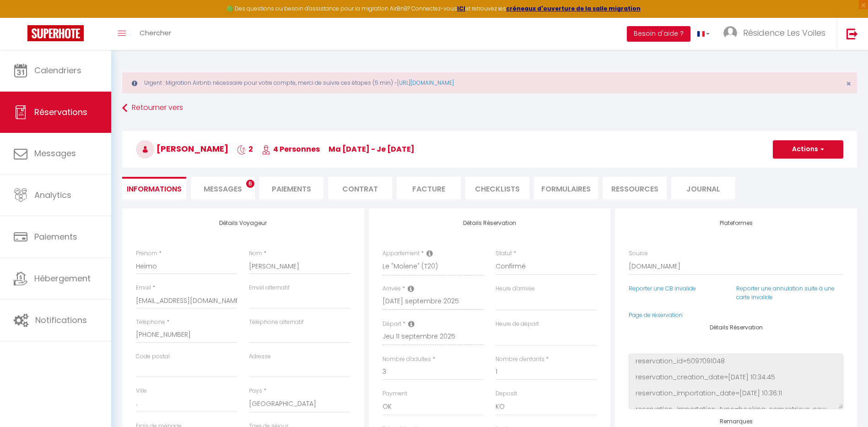 The image size is (868, 427). What do you see at coordinates (516, 288) in the screenshot?
I see `label: Heure d'arrivée` at bounding box center [516, 288].